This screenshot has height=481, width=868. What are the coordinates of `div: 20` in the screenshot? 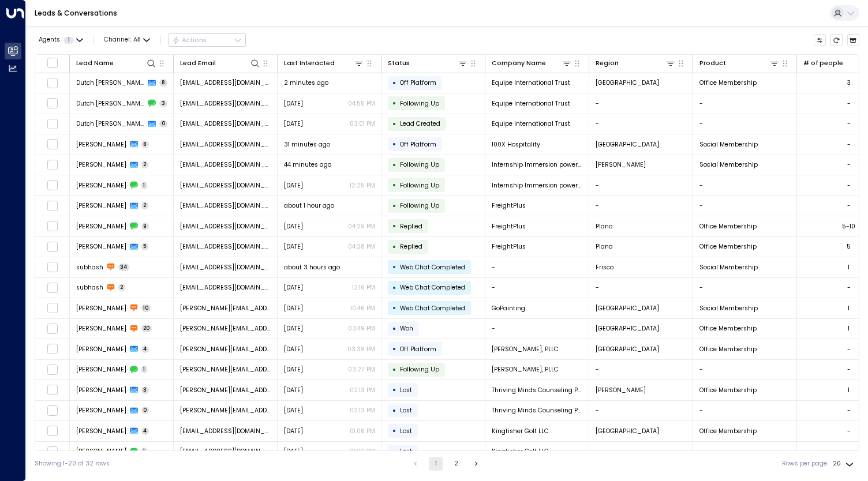 It's located at (844, 463).